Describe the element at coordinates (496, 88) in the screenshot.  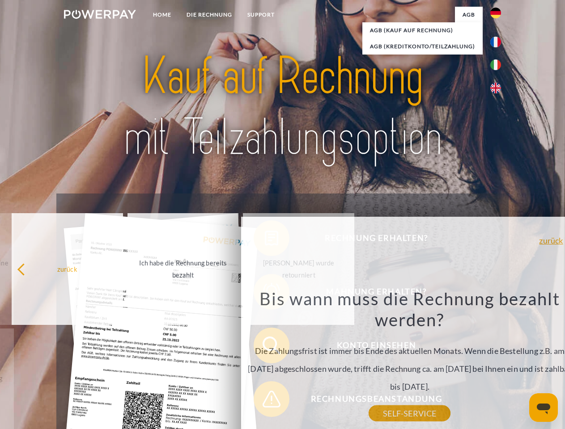
I see `img: en` at that location.